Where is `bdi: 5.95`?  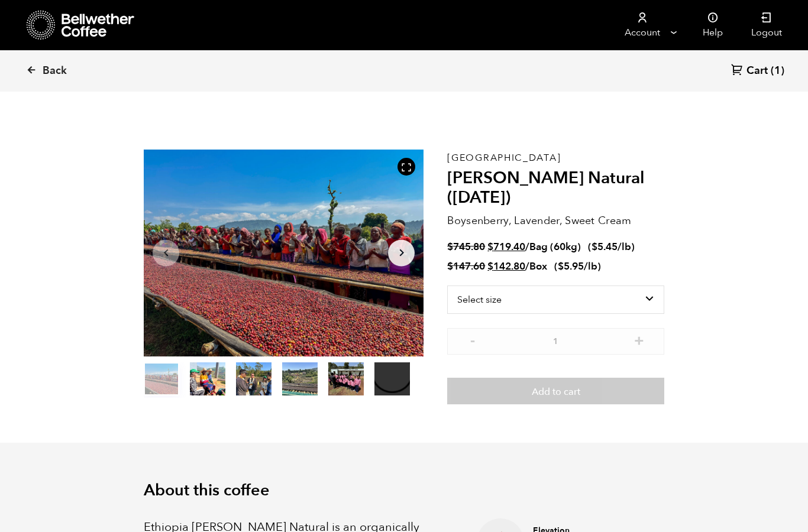
bdi: 5.95 is located at coordinates (570, 266).